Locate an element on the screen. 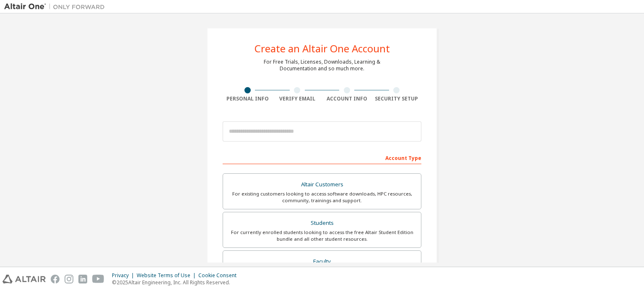  div: Students is located at coordinates (322, 223).